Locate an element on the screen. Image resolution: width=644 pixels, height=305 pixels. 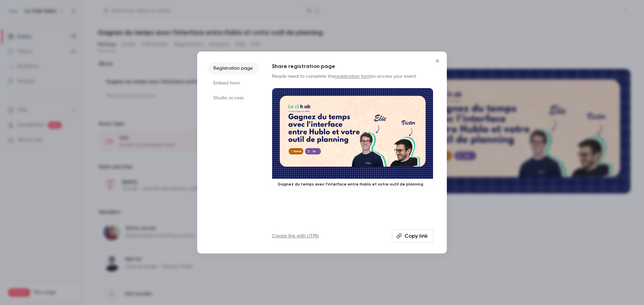
li: Studio access is located at coordinates (234, 97).